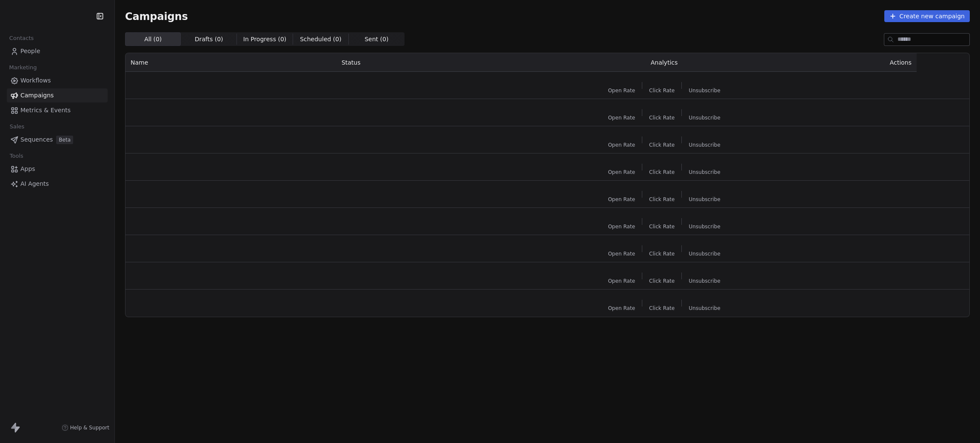 The width and height of the screenshot is (980, 443). I want to click on a: Workflows, so click(57, 81).